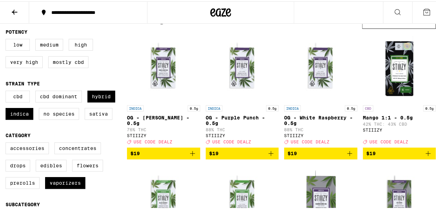 This screenshot has height=209, width=436. What do you see at coordinates (18, 164) in the screenshot?
I see `label: Drops` at bounding box center [18, 164].